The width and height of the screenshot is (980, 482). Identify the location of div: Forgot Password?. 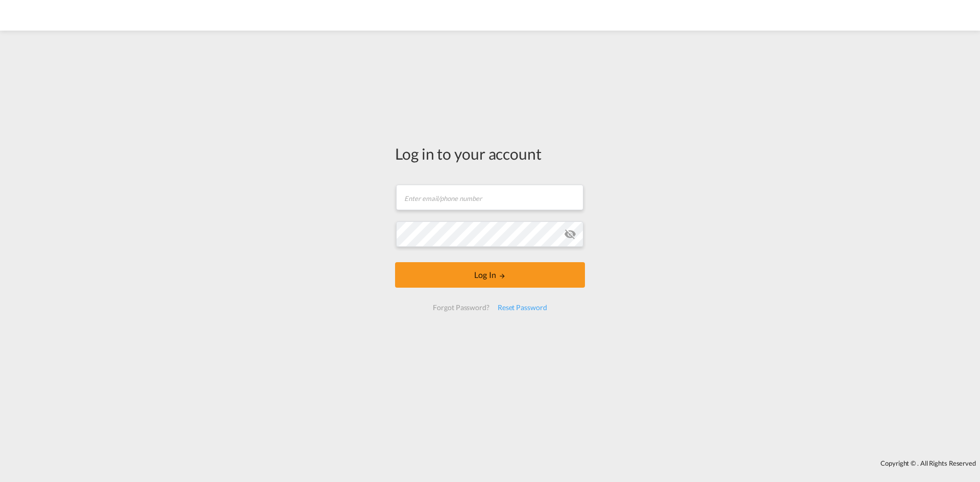
(461, 308).